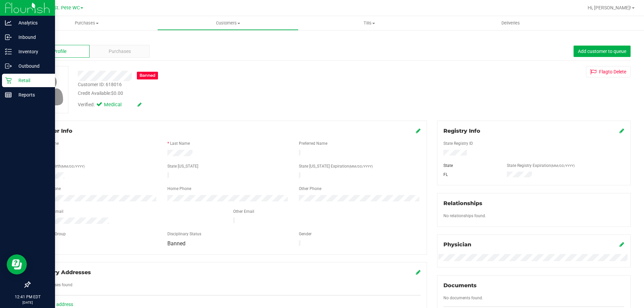 The height and width of the screenshot is (308, 644). What do you see at coordinates (228, 23) in the screenshot?
I see `span: Customers` at bounding box center [228, 23].